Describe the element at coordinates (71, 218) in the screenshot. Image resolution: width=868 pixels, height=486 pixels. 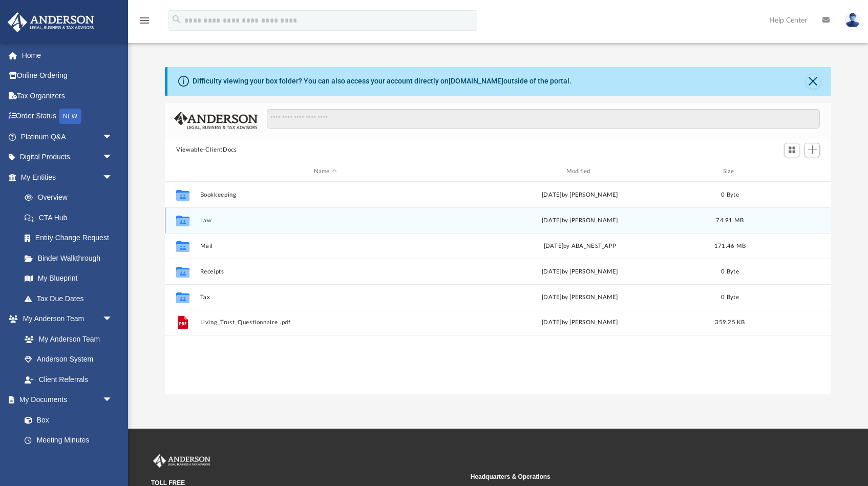
I see `a: CTA Hub` at that location.